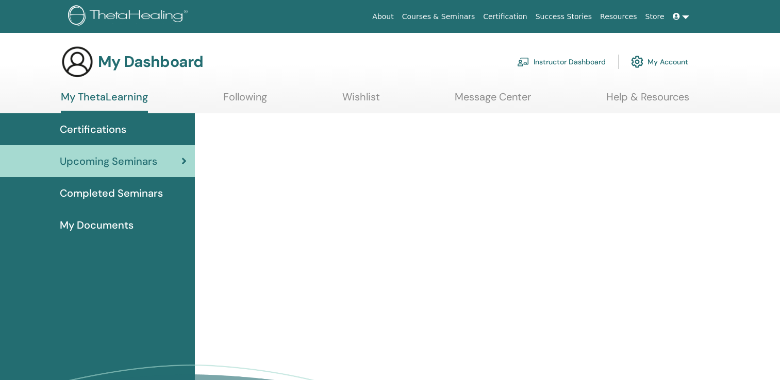  Describe the element at coordinates (77, 62) in the screenshot. I see `img: generic-user-icon.jpg` at that location.